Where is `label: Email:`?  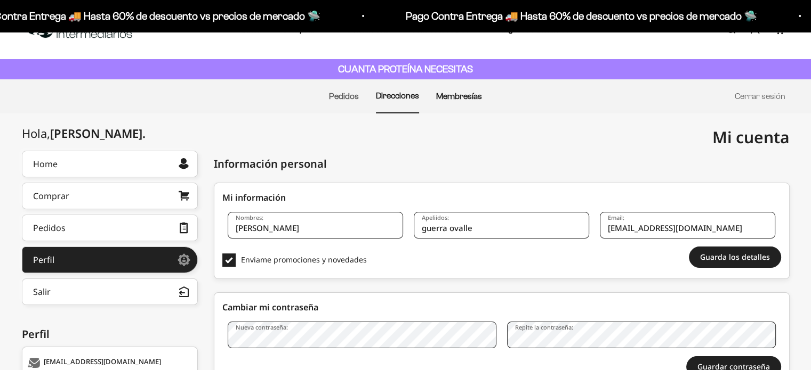 label: Email: is located at coordinates (616, 217).